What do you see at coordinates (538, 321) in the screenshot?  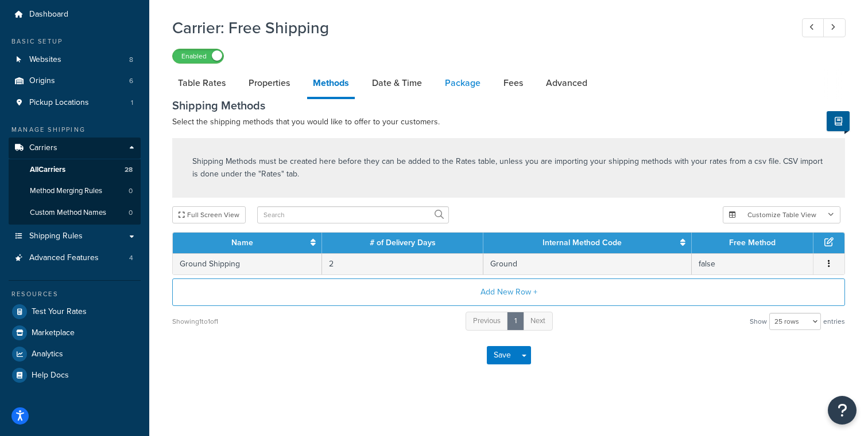 I see `span: Next` at bounding box center [538, 321].